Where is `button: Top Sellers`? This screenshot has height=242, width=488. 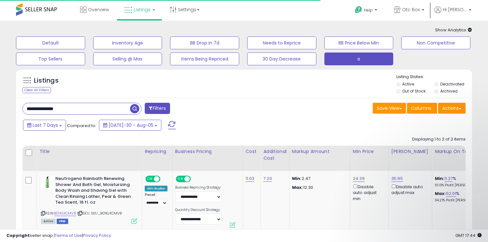
button: Top Sellers is located at coordinates (51, 59).